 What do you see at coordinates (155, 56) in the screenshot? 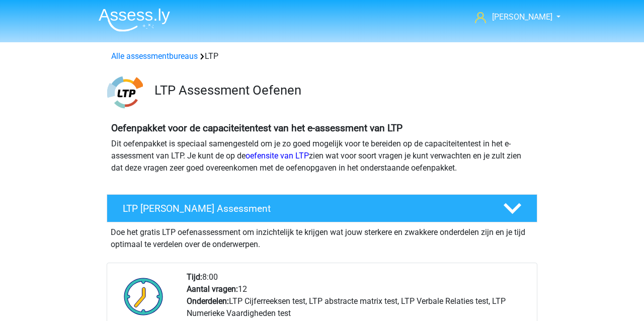
I see `a: Alle assessmentbureaus` at bounding box center [155, 56].